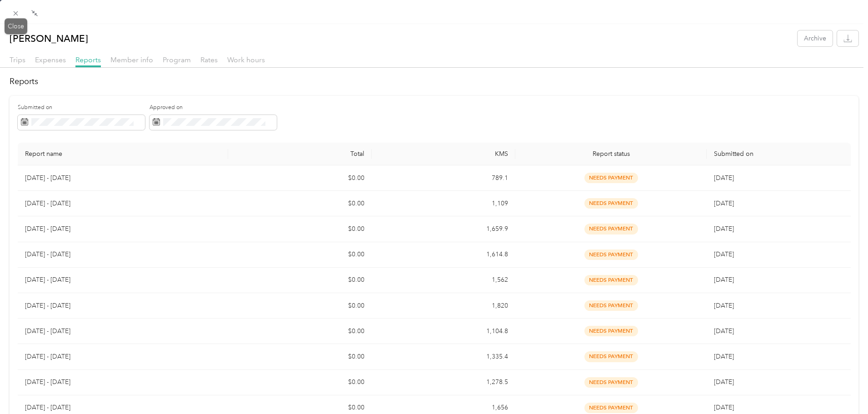 Image resolution: width=868 pixels, height=414 pixels. Describe the element at coordinates (611, 153) in the screenshot. I see `span: Report status` at that location.